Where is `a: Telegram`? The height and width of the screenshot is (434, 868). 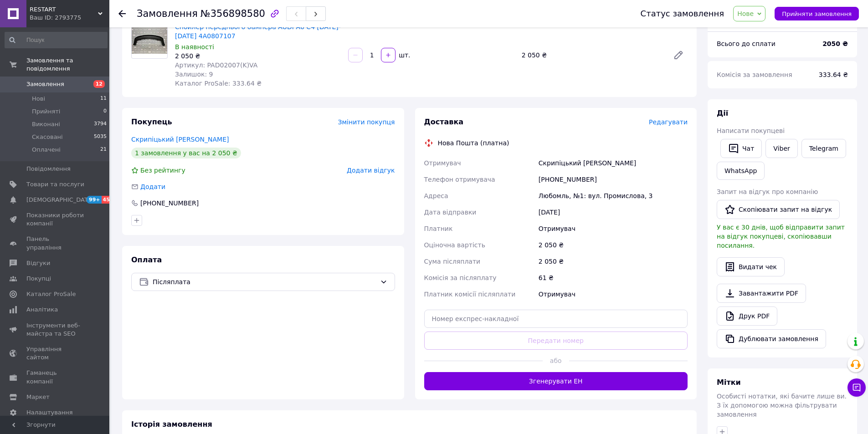 a: Telegram is located at coordinates (824, 148).